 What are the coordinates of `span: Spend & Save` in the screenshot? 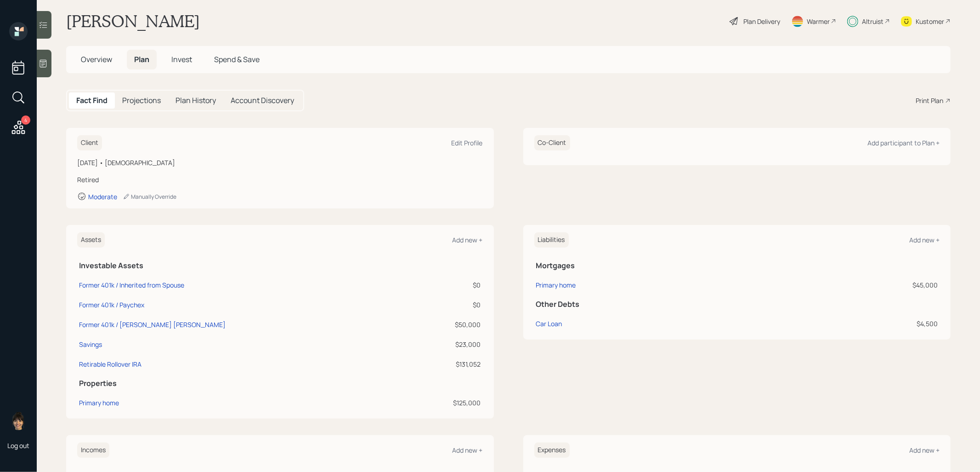 It's located at (237, 59).